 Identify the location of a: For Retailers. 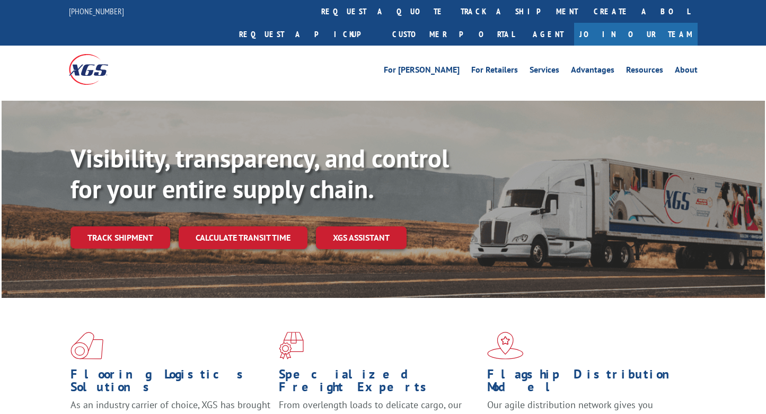
(495, 72).